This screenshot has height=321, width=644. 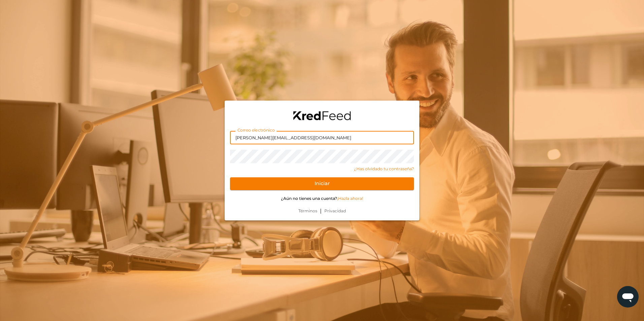 I want to click on a: Privacidad, so click(x=335, y=211).